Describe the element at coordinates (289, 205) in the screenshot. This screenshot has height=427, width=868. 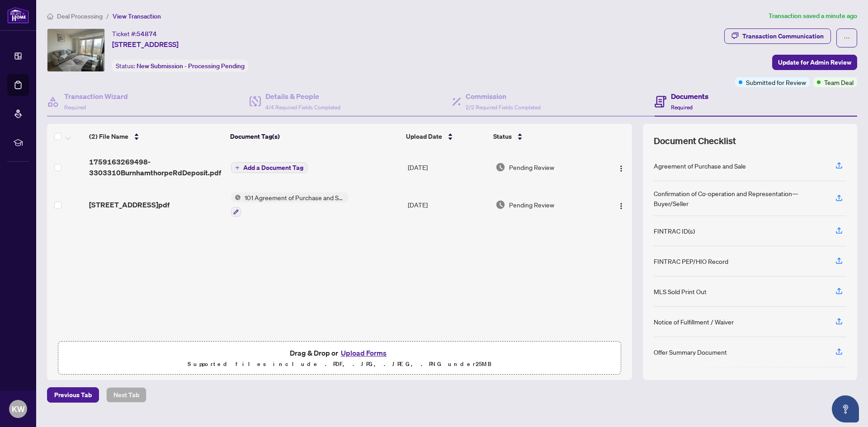
I see `button: Status Icon101 Agreement of Purchase and Sale - Condominium Resale` at that location.